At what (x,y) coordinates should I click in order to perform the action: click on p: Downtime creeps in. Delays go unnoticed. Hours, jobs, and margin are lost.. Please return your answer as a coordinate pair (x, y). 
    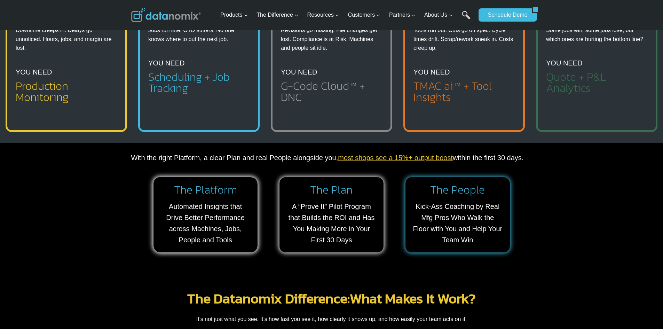
    Looking at the image, I should click on (66, 39).